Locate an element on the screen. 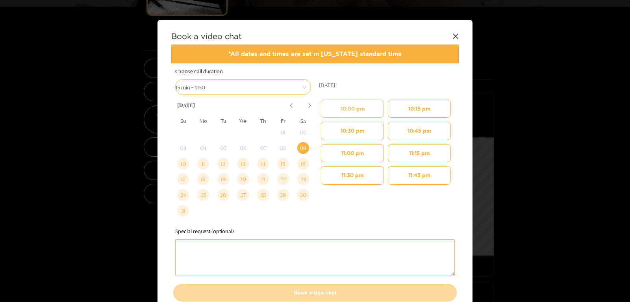 The width and height of the screenshot is (630, 302). div: 28 is located at coordinates (263, 195).